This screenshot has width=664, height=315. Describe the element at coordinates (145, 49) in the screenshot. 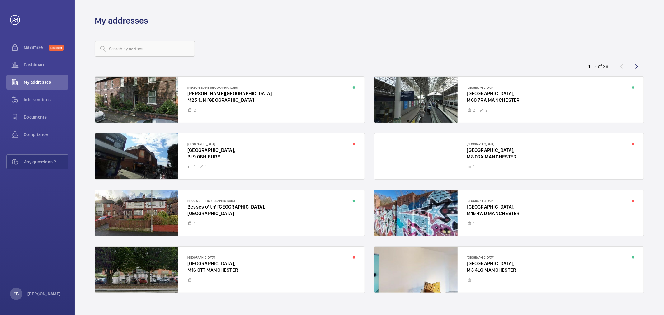

I see `input: Search by address` at that location.